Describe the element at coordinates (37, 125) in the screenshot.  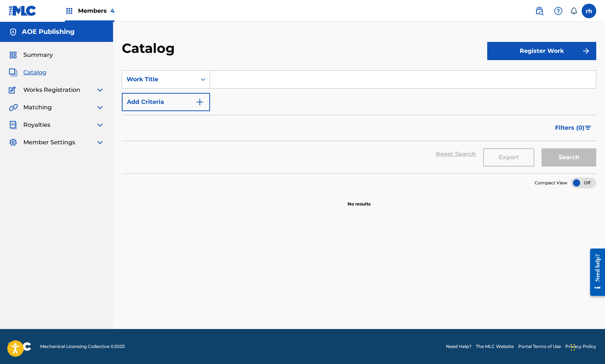
I see `span: Royalties` at that location.